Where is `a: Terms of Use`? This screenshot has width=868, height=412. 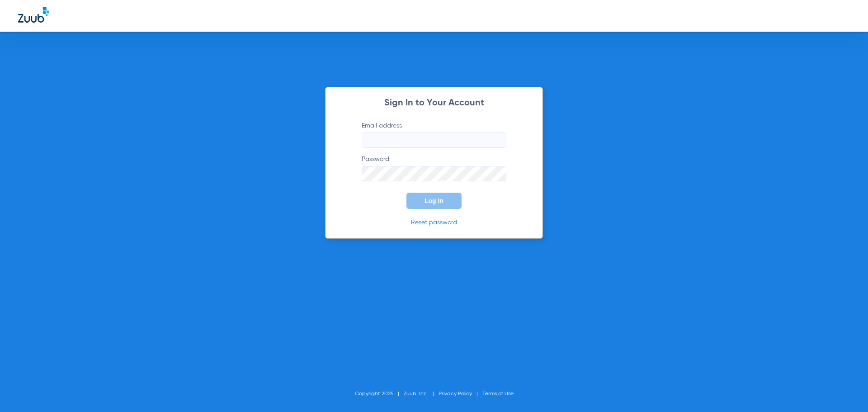 a: Terms of Use is located at coordinates (497, 394).